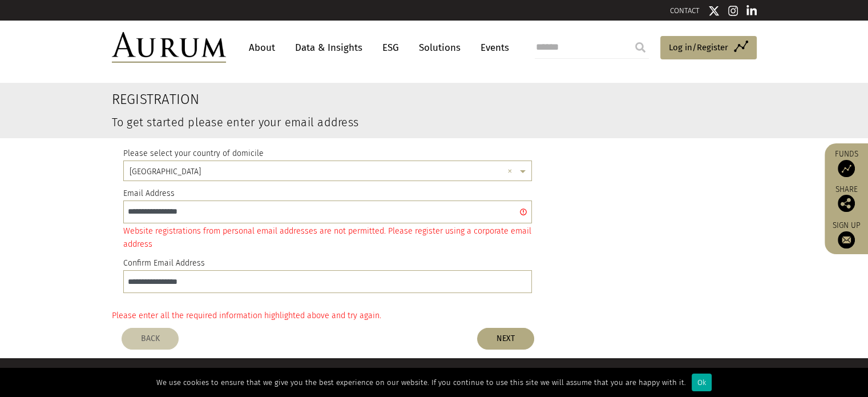 The width and height of the screenshot is (868, 397). What do you see at coordinates (505, 338) in the screenshot?
I see `button: NEXT` at bounding box center [505, 338].